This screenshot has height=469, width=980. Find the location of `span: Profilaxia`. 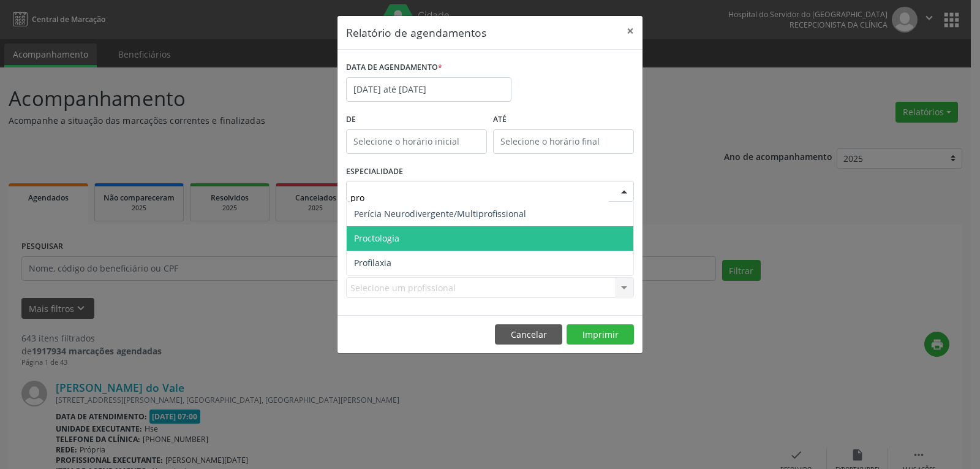

span: Profilaxia is located at coordinates (372, 262).